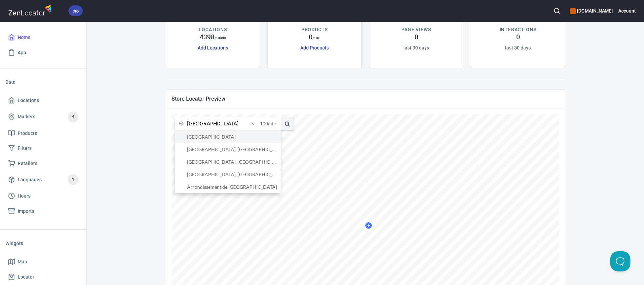 This screenshot has width=644, height=285. I want to click on img: zenlocator, so click(31, 10).